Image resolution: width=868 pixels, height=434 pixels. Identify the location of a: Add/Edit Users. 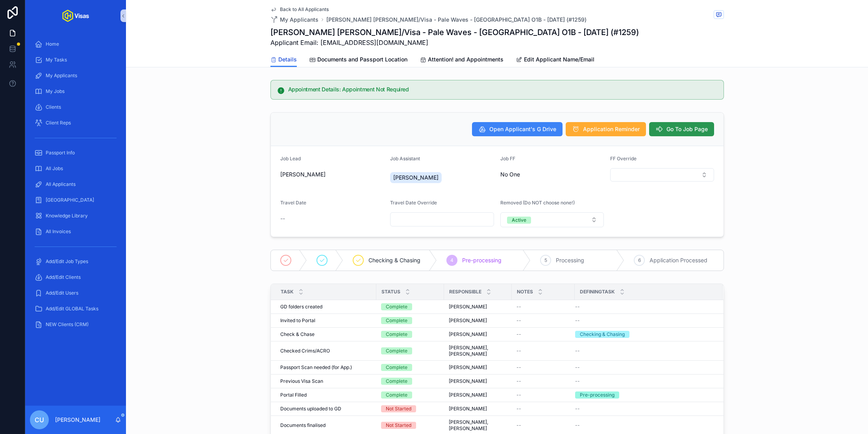
(76, 293).